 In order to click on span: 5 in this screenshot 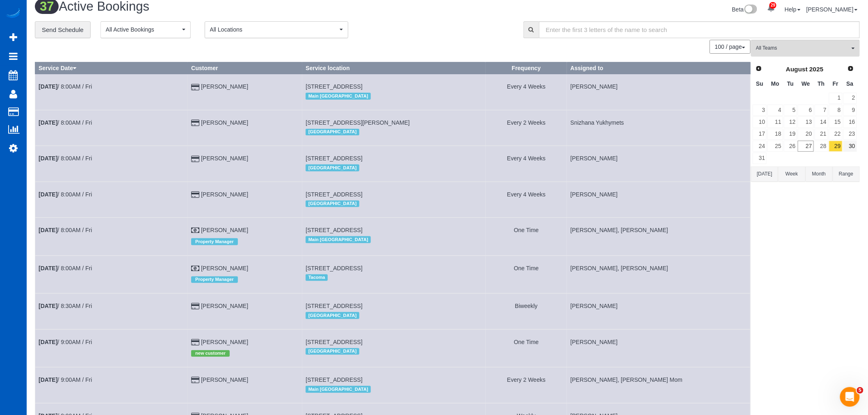, I will do `click(860, 391)`.